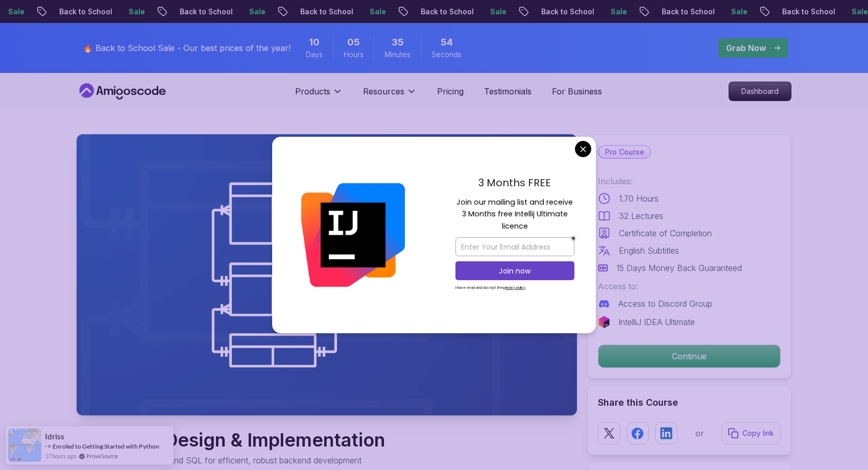 Image resolution: width=868 pixels, height=470 pixels. What do you see at coordinates (450, 91) in the screenshot?
I see `p: Pricing` at bounding box center [450, 91].